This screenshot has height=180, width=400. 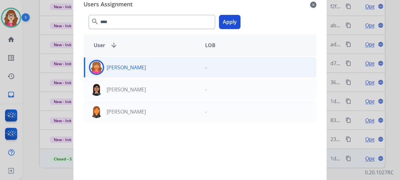 What do you see at coordinates (144, 45) in the screenshot?
I see `div: User` at bounding box center [144, 45].